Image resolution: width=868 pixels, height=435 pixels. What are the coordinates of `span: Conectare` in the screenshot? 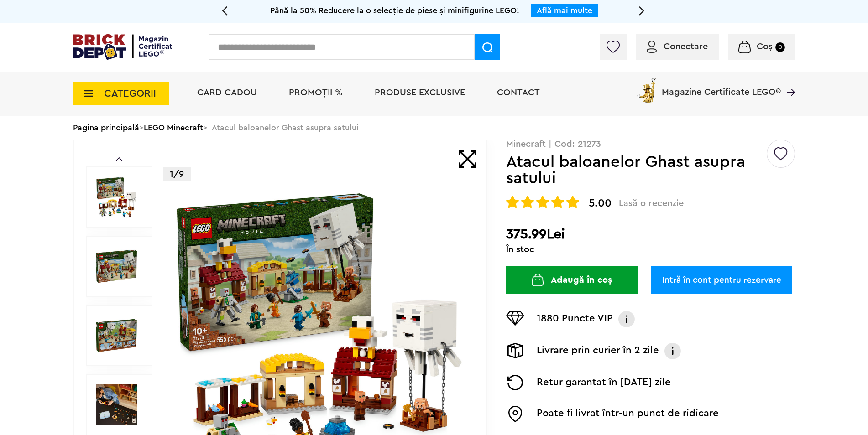 It's located at (685, 47).